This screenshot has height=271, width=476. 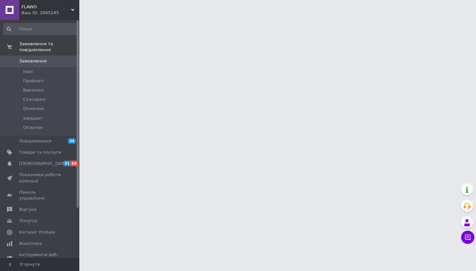 What do you see at coordinates (33, 118) in the screenshot?
I see `span: ожидает` at bounding box center [33, 118].